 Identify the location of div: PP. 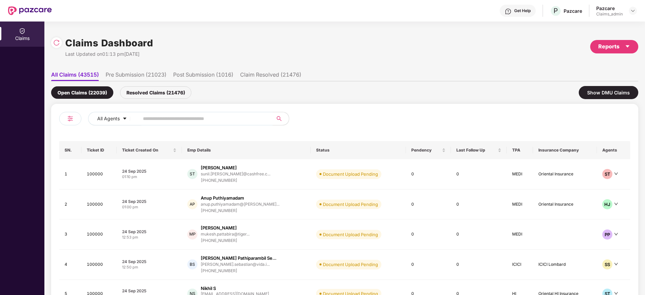
(608, 235).